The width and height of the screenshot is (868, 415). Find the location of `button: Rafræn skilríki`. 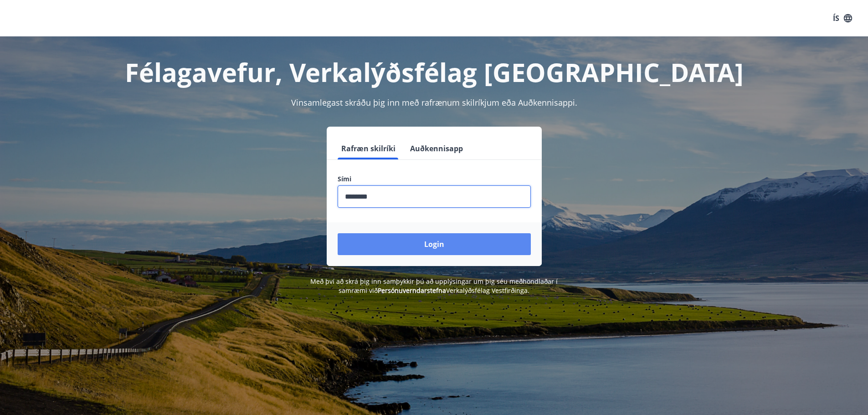

button: Rafræn skilríki is located at coordinates (368, 148).